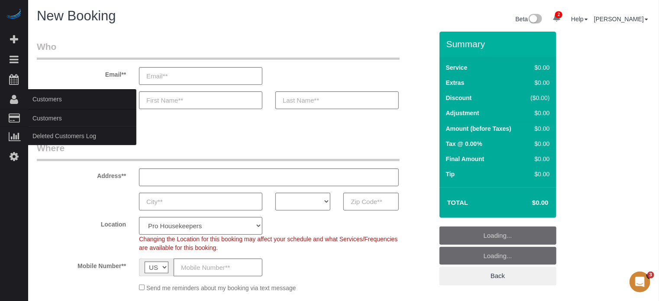  Describe the element at coordinates (14, 15) in the screenshot. I see `img: Automaid Logo` at that location.